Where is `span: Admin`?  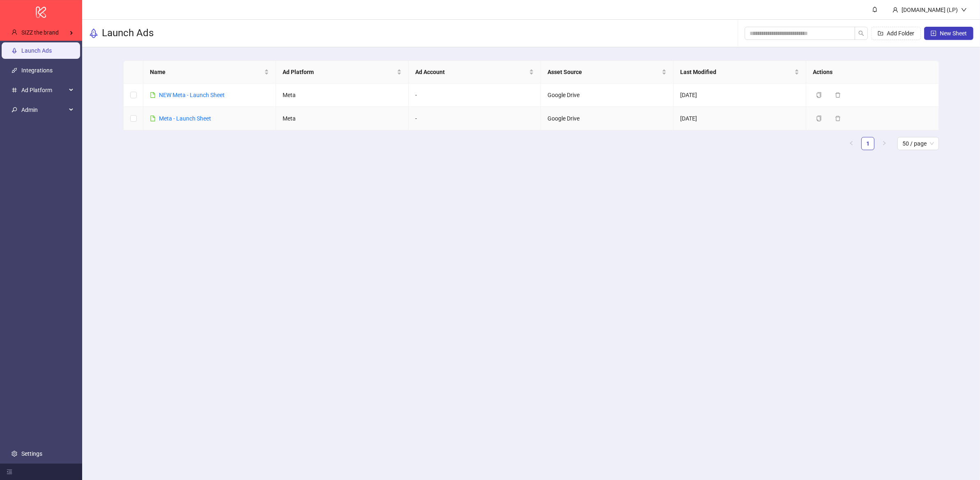 span: Admin is located at coordinates (44, 110).